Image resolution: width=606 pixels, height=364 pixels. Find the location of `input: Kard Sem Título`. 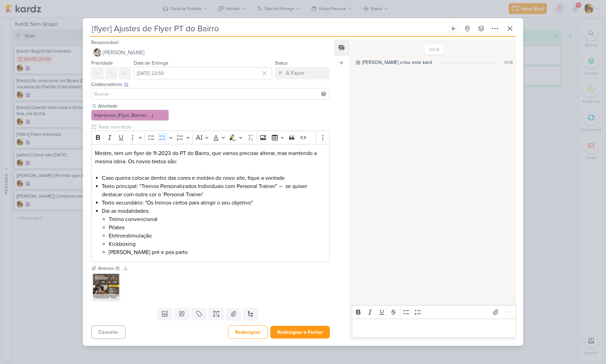

input: Kard Sem Título is located at coordinates (268, 29).